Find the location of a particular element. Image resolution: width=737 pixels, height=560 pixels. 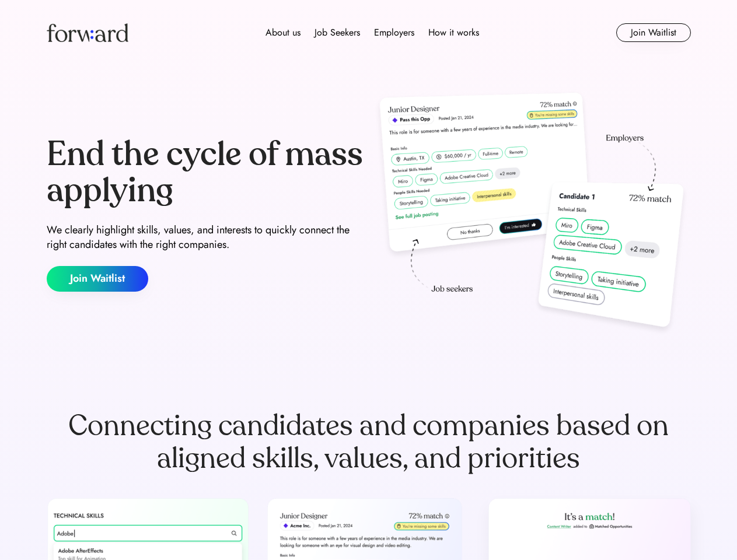

div: Employers is located at coordinates (394, 32).